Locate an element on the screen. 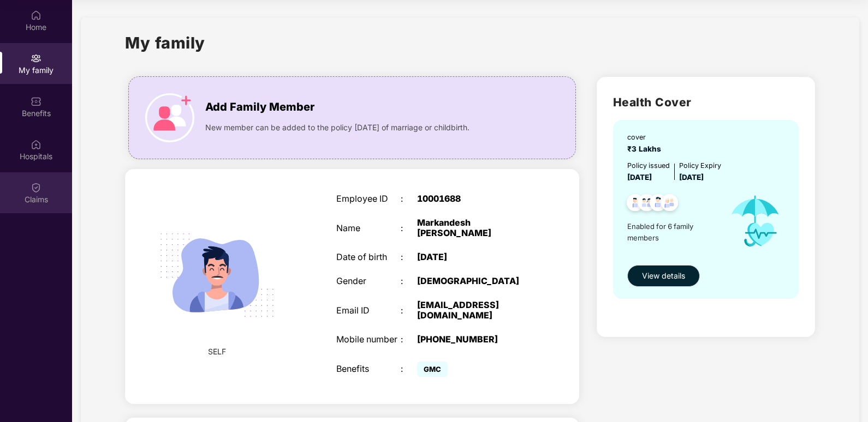 The height and width of the screenshot is (422, 868). img: svg+xml;base64,PHN2ZyB4bWxucz0iaHR0cDovL3d3dy53My5vcmcvMjAwMC9zdmciIHdpZHRoPSIyMjQiIGhlaWdodD0iMT... is located at coordinates (217, 275).